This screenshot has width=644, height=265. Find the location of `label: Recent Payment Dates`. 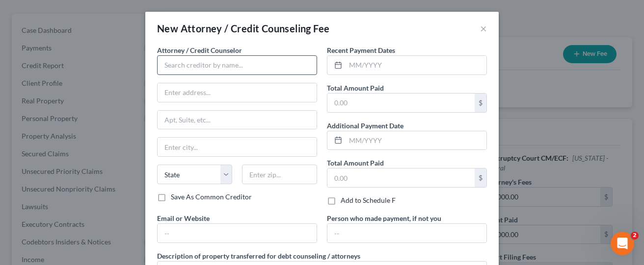

label: Recent Payment Dates is located at coordinates (361, 50).